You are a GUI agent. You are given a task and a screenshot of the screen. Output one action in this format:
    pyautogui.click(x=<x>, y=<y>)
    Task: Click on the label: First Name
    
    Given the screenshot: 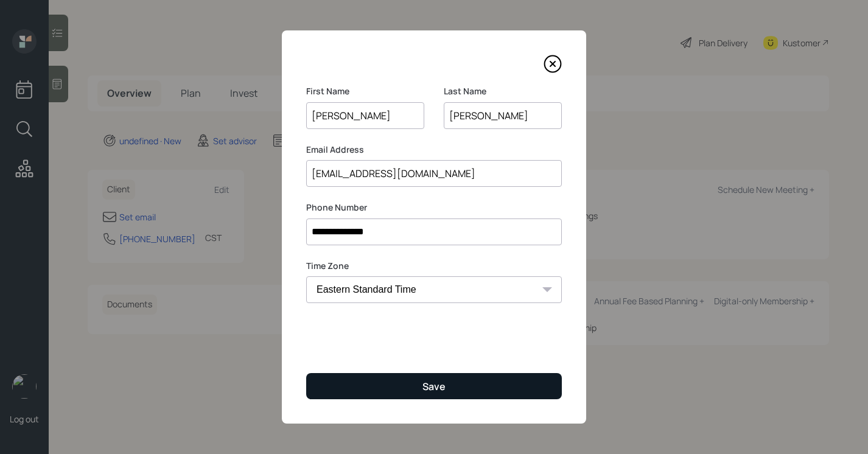 What is the action you would take?
    pyautogui.click(x=365, y=91)
    